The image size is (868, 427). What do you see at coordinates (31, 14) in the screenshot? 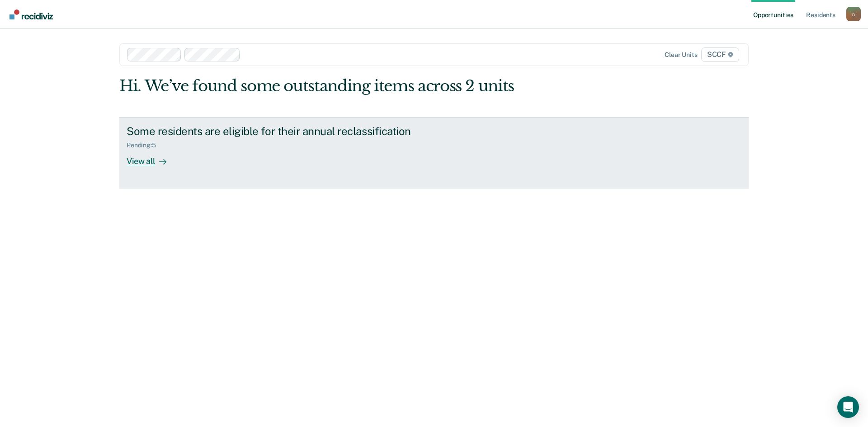
I see `img: Recidiviz` at bounding box center [31, 14].